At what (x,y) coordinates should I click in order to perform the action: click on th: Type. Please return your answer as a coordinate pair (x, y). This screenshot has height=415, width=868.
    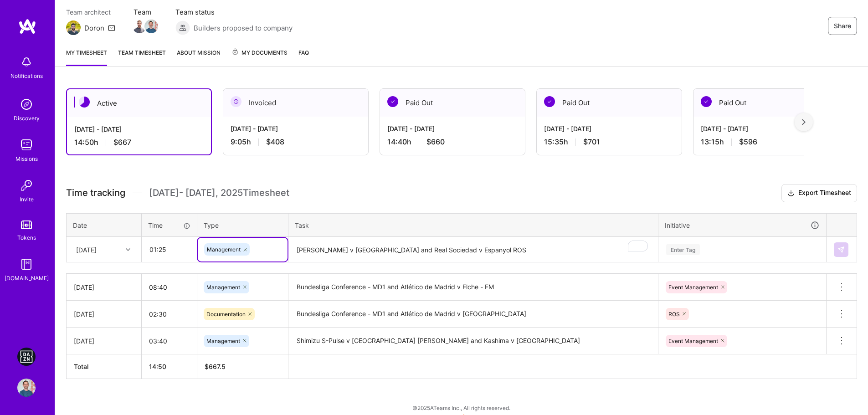
    Looking at the image, I should click on (243, 225).